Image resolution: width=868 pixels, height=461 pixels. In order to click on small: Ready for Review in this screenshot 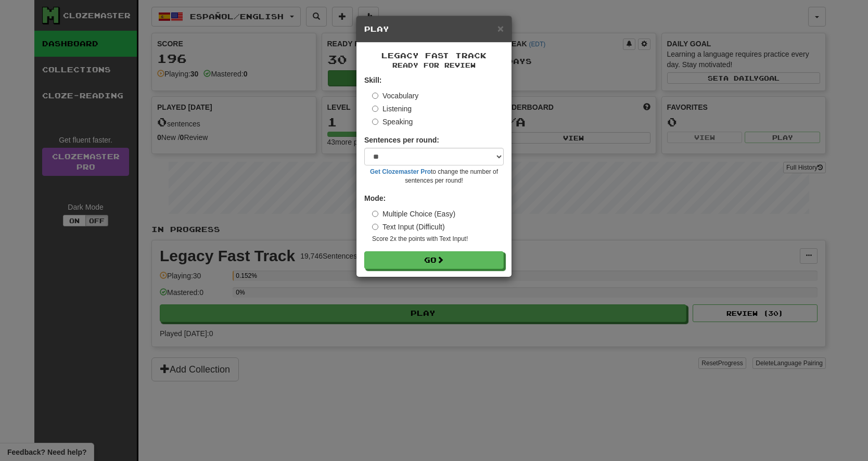, I will do `click(434, 65)`.